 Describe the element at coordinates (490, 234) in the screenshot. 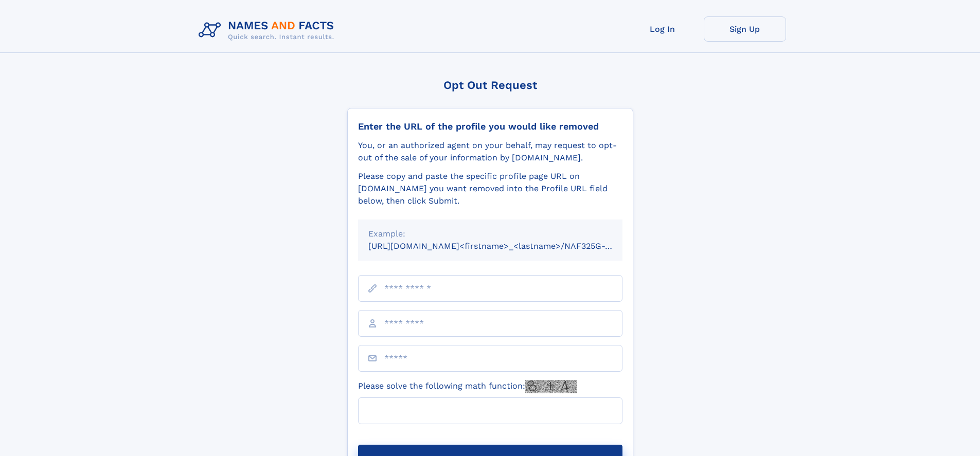

I see `div: Example:` at that location.